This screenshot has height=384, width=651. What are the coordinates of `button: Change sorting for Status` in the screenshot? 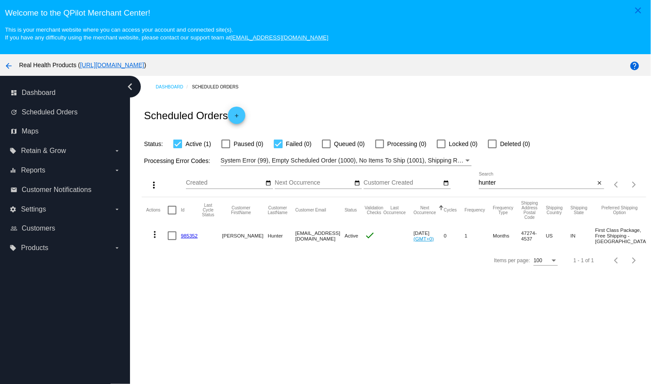 It's located at (351, 210).